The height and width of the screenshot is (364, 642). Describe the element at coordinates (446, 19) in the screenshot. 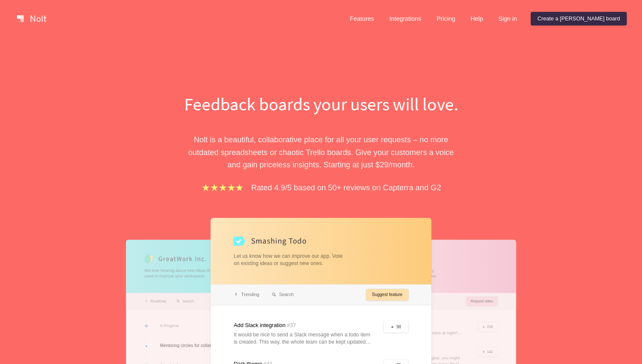

I see `a: Pricing` at that location.